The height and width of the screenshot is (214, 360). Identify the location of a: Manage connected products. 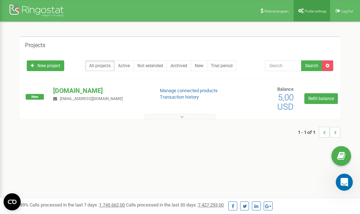
(189, 90).